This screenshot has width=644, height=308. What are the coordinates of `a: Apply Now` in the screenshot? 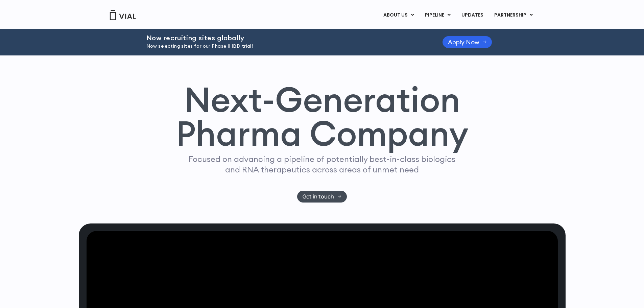 It's located at (467, 42).